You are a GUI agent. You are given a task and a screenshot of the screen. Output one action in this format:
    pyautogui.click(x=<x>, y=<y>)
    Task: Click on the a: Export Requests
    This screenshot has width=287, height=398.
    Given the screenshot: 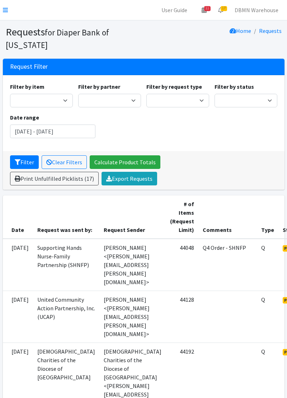 What is the action you would take?
    pyautogui.click(x=129, y=179)
    